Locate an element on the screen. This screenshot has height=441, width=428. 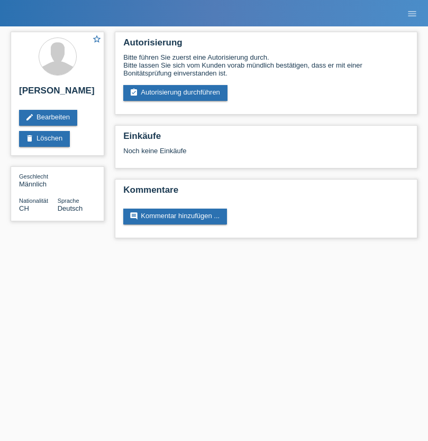
i: comment is located at coordinates (134, 216).